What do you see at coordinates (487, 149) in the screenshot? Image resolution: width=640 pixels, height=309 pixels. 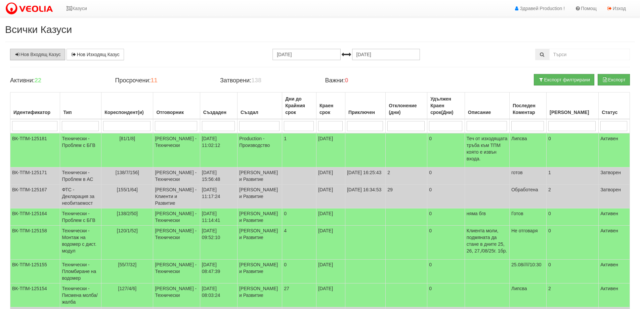 I see `p: Теч от изходящата тръба към ТПМ която е извън входа.` at bounding box center [487, 149].